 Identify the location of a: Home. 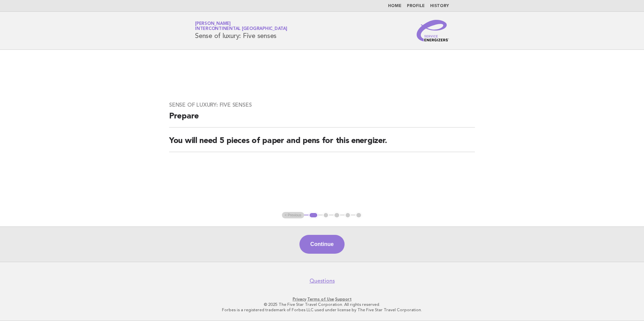
(395, 6).